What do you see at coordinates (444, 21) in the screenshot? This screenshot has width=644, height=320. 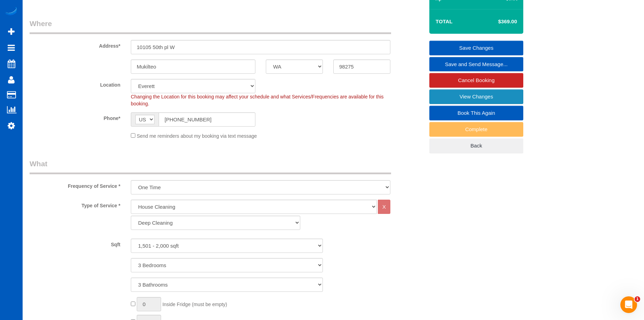 I see `strong: Total` at bounding box center [444, 21].